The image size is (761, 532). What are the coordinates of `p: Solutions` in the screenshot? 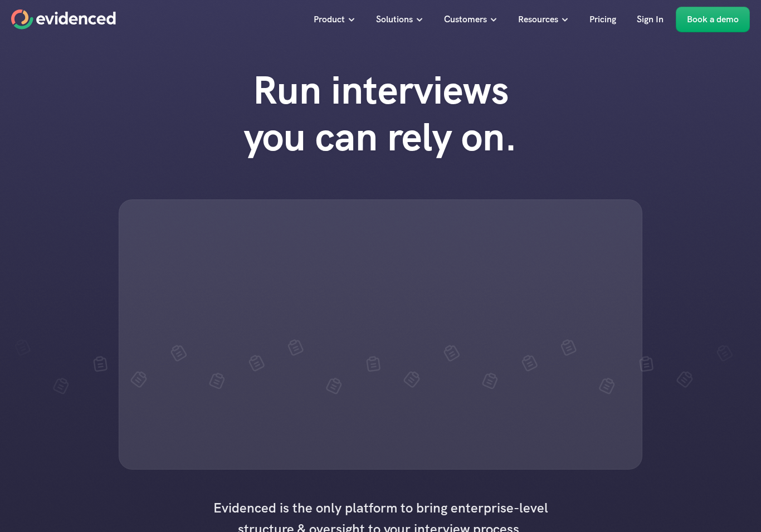 It's located at (395, 20).